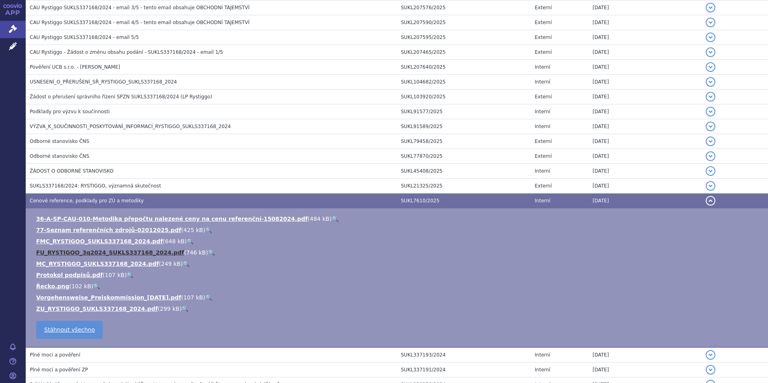  I want to click on a: Stáhnout všechno, so click(69, 330).